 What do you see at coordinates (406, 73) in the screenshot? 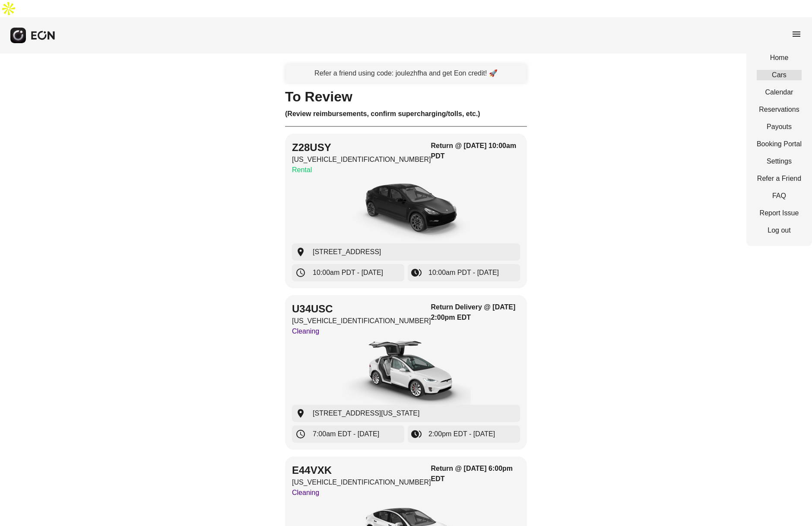
I see `div: Refer a friend using code: joulezhfha and get Eon credit! 🚀` at bounding box center [406, 73].